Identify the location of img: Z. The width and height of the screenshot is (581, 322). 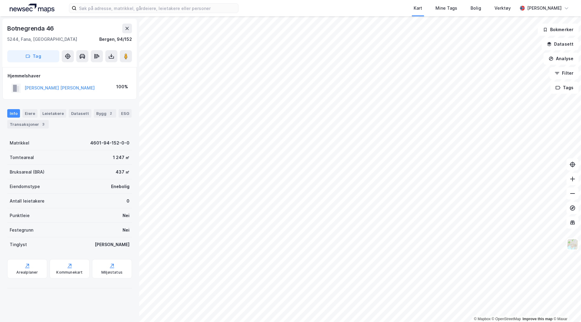
(573, 245).